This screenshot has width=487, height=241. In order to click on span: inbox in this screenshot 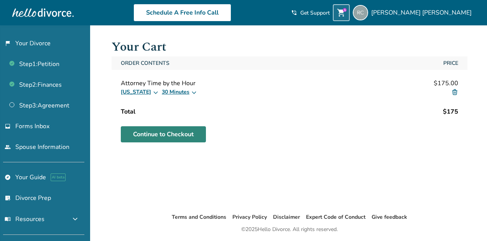, I will do `click(8, 126)`.